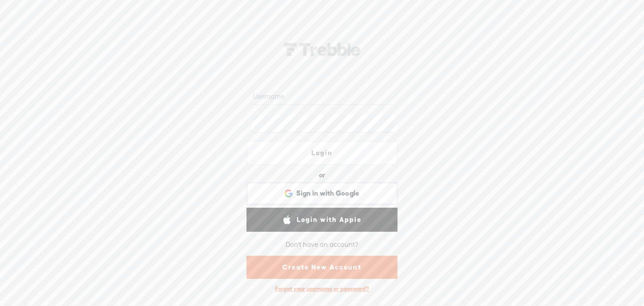 The width and height of the screenshot is (644, 306). What do you see at coordinates (324, 96) in the screenshot?
I see `input: Username` at bounding box center [324, 96].